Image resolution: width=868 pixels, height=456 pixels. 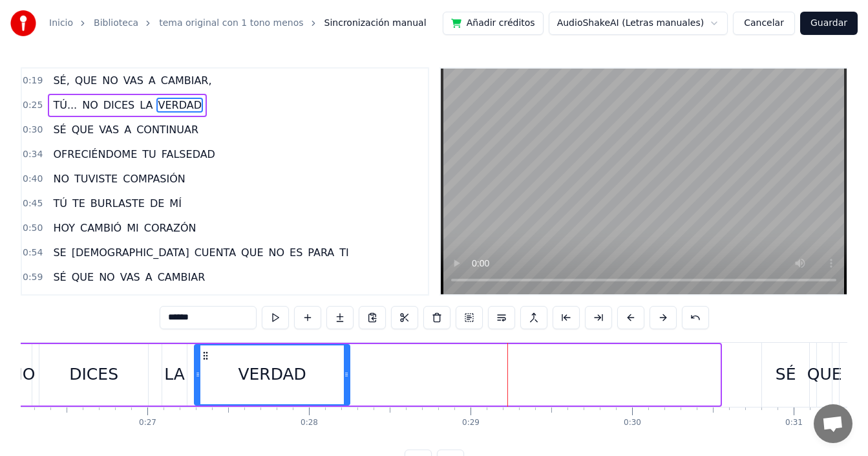 I want to click on span: 0:45, so click(x=32, y=204).